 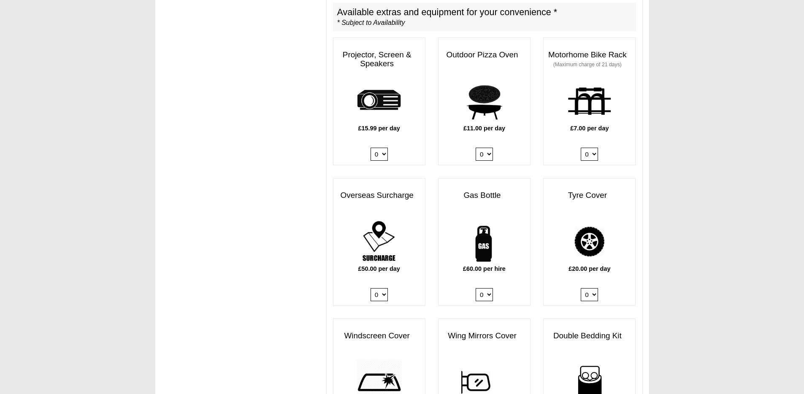 I want to click on h3: Gas Bottle, so click(x=484, y=195).